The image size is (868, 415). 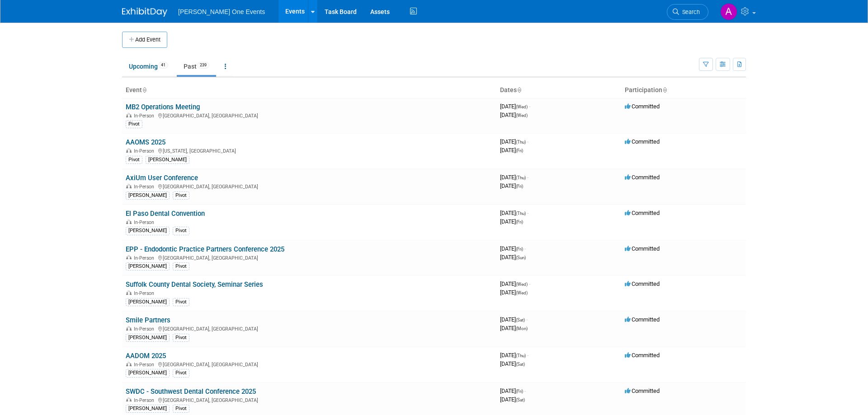 I want to click on span: (Sat), so click(x=520, y=364).